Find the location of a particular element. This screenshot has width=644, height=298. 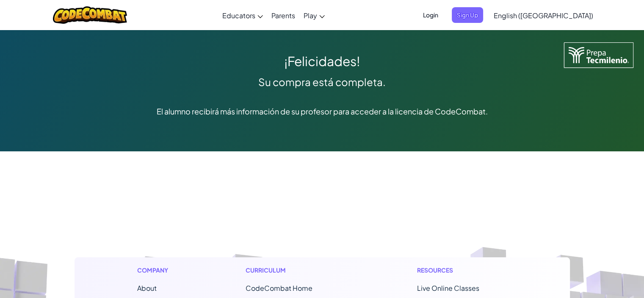

span: Educators is located at coordinates (239, 15).